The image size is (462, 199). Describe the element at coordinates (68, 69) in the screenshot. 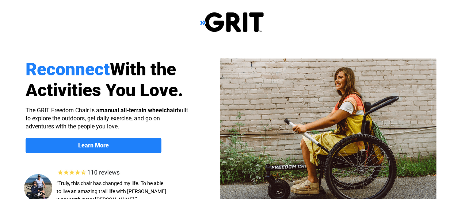

I see `span: Reconnect` at that location.